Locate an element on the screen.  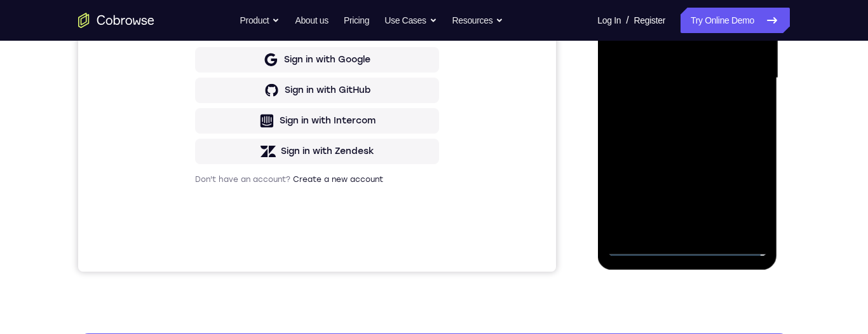
button: Sign in is located at coordinates (239, 158).